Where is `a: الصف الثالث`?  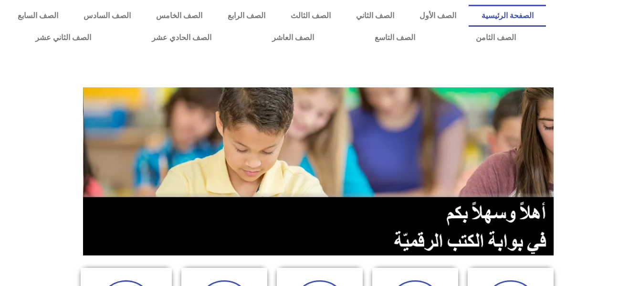 a: الصف الثالث is located at coordinates (310, 16).